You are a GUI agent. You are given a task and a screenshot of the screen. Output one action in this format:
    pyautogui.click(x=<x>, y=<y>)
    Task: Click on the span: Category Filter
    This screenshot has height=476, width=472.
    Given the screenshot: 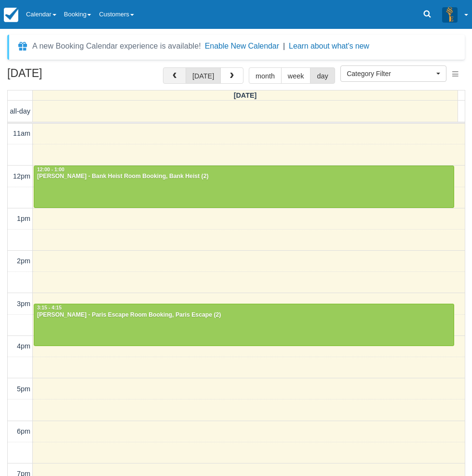 What is the action you would take?
    pyautogui.click(x=390, y=74)
    